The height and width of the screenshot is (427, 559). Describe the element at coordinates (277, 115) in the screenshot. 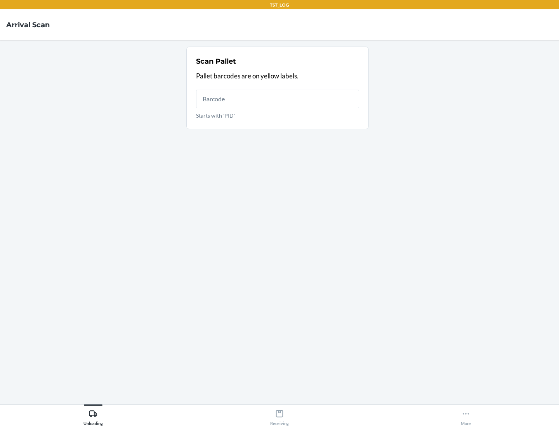

I see `p: Starts with 'PID'` at that location.